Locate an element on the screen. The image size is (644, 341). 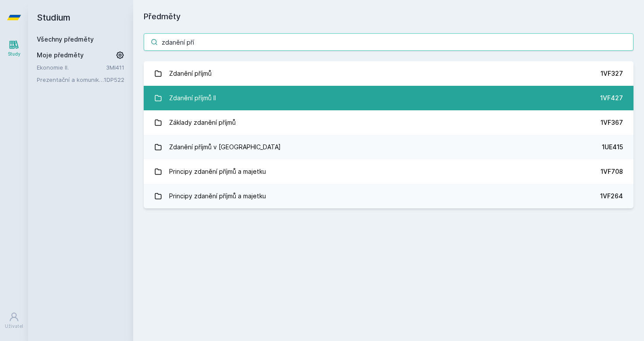
div: 1VF367 is located at coordinates (611, 122).